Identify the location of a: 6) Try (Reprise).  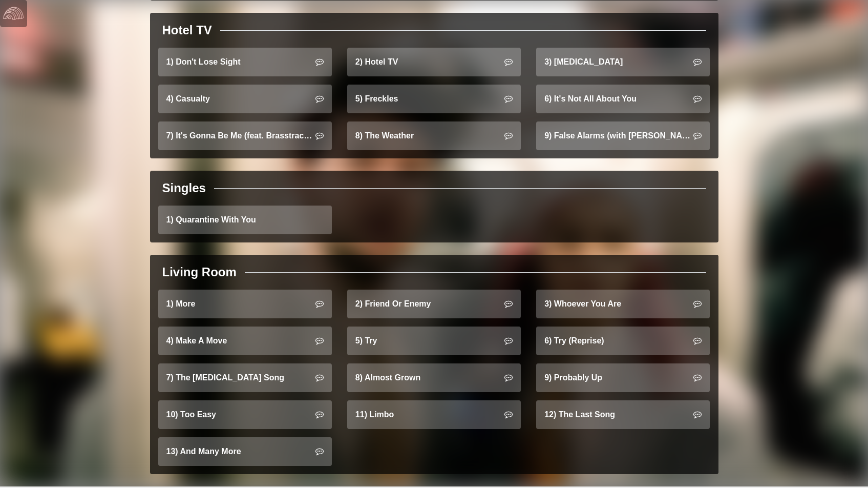
(623, 341).